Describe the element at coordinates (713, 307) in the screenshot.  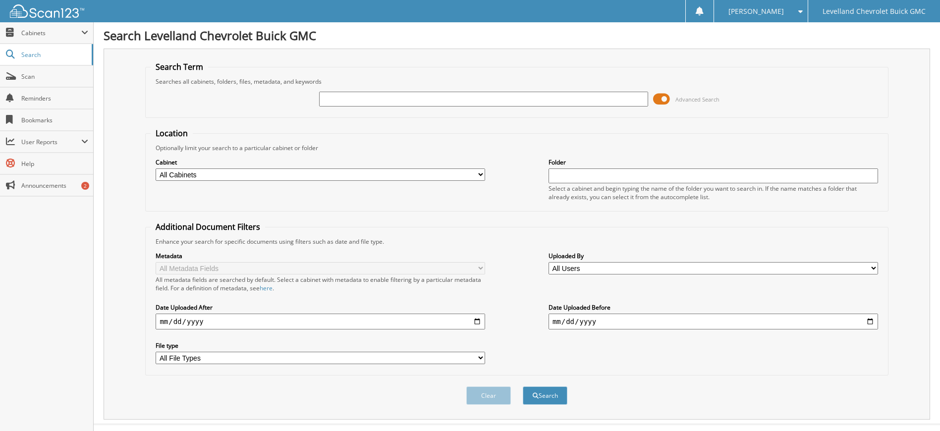
I see `label: Date Uploaded Before` at that location.